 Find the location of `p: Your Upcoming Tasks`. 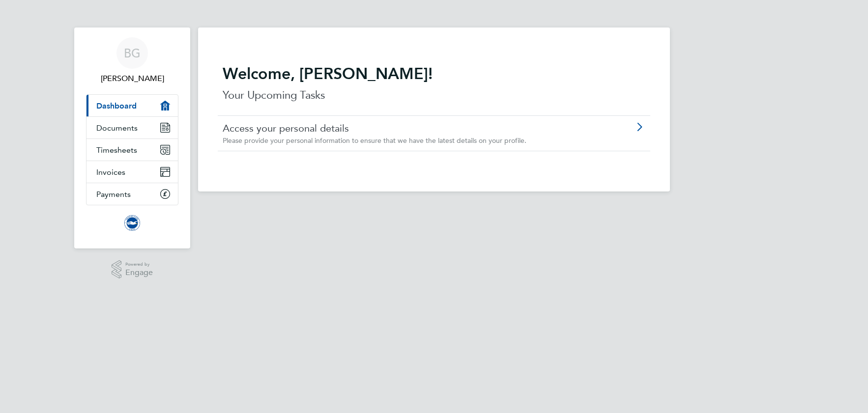

p: Your Upcoming Tasks is located at coordinates (434, 95).